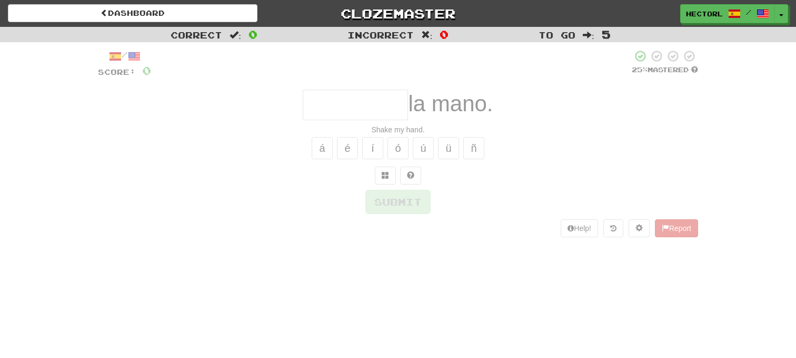  What do you see at coordinates (677, 228) in the screenshot?
I see `button: Report` at bounding box center [677, 228].